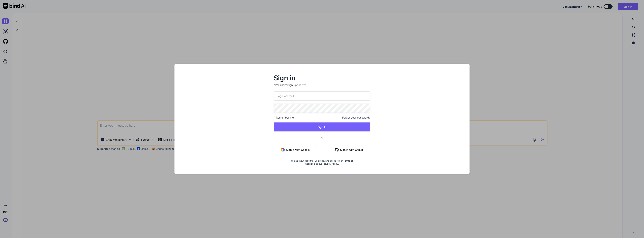 The height and width of the screenshot is (238, 644). I want to click on span: Forgot your password?, so click(356, 118).